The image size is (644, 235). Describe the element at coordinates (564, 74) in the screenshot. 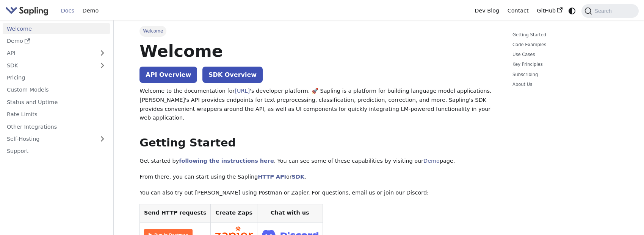

I see `a: Subscribing` at that location.